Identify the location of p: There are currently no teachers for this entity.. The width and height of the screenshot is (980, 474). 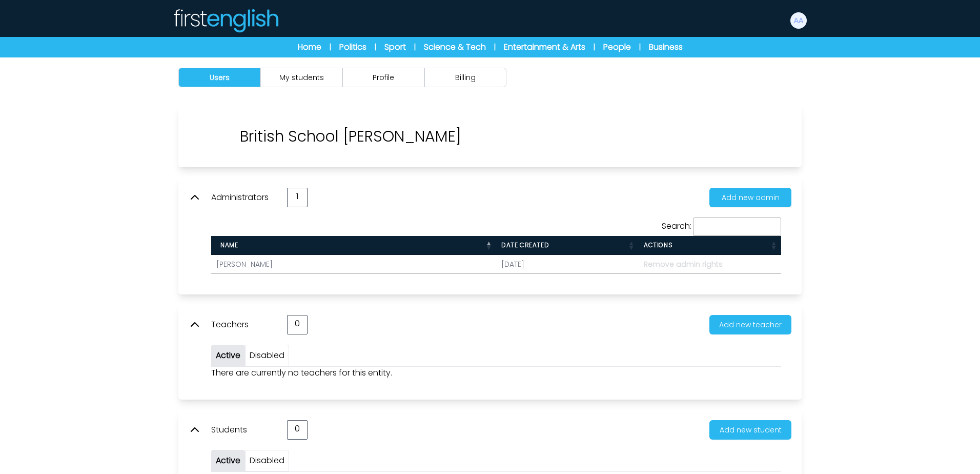
(496, 373).